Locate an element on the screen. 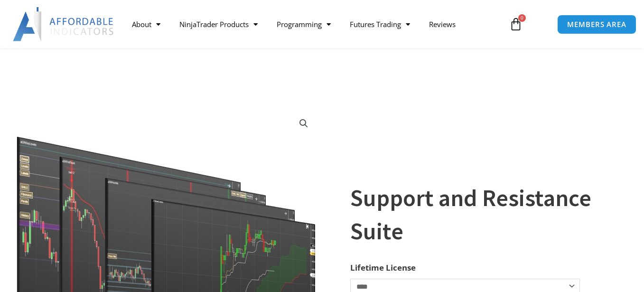 The height and width of the screenshot is (292, 644). span: 0 is located at coordinates (522, 18).